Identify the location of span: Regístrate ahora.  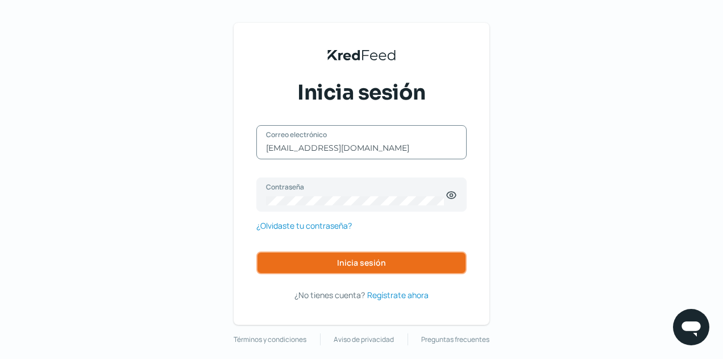
(398, 294).